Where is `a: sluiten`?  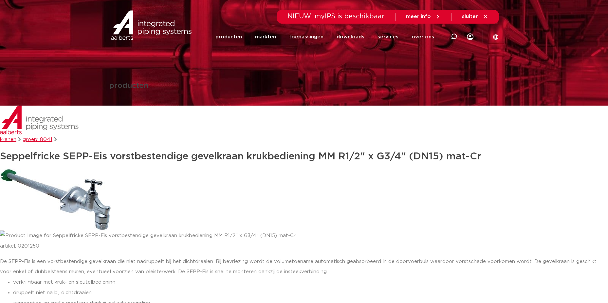
a: sluiten is located at coordinates (475, 17).